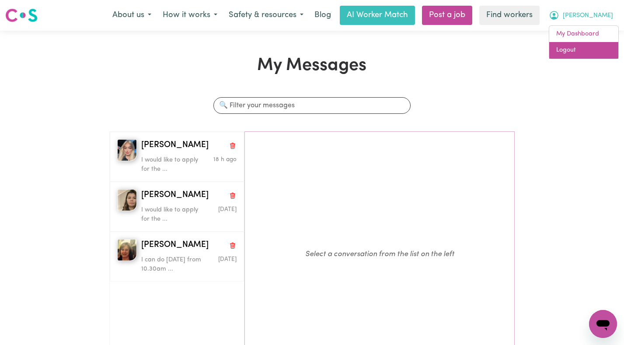 The image size is (624, 345). I want to click on a: AI Worker Match, so click(378, 15).